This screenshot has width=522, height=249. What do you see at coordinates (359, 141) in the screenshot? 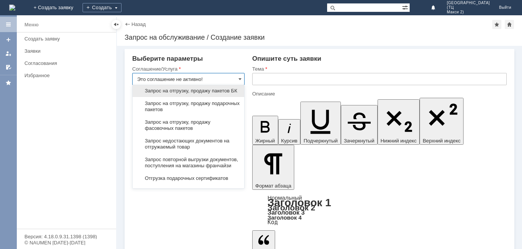
I see `span: Зачеркнутый` at bounding box center [359, 141].